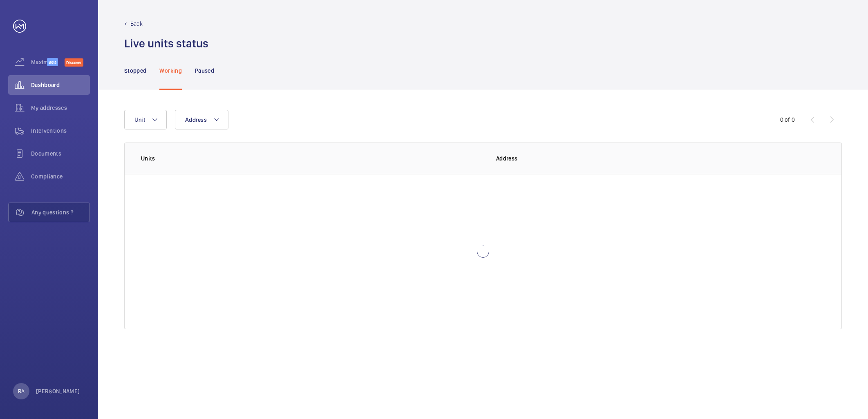  Describe the element at coordinates (39, 62) in the screenshot. I see `span: Maximize` at that location.